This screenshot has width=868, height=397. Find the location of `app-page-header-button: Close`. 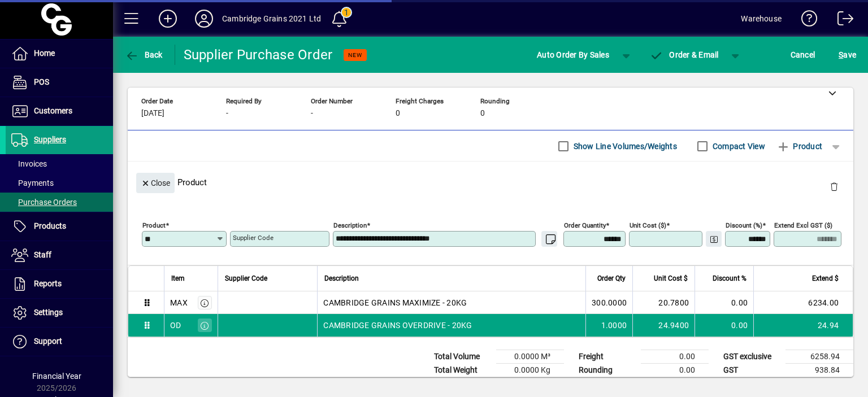

app-page-header-button: Close is located at coordinates (156, 183).